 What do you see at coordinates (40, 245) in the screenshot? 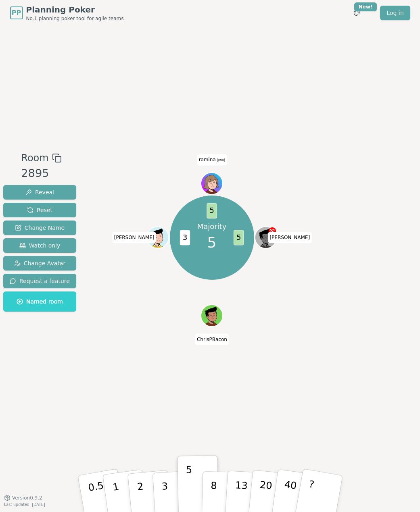
I see `button: Watch only` at bounding box center [40, 245].